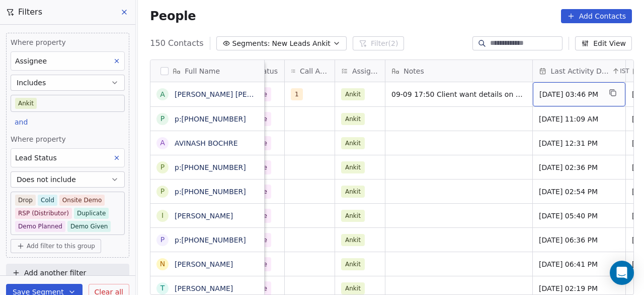 The image size is (644, 295). I want to click on button: Edit View, so click(603, 43).